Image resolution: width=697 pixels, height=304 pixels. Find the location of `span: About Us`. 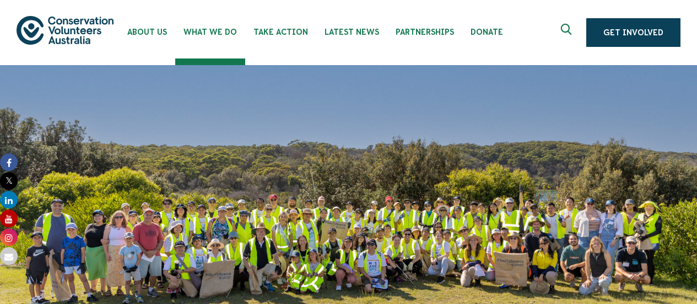

span: About Us is located at coordinates (147, 32).